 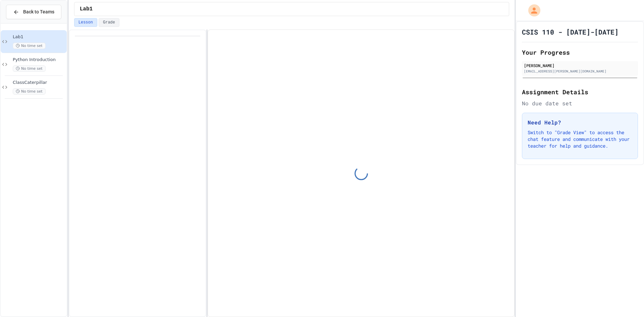 I want to click on h2: Assignment Details, so click(x=579, y=92).